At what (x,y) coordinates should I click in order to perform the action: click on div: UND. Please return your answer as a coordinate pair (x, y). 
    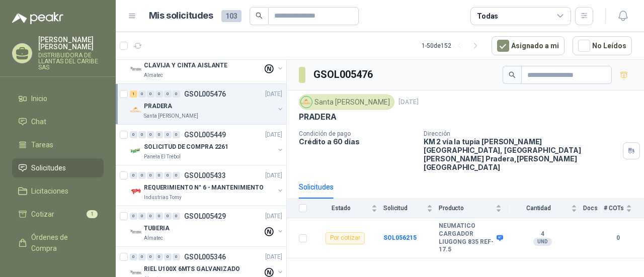
    Looking at the image, I should click on (542, 242).